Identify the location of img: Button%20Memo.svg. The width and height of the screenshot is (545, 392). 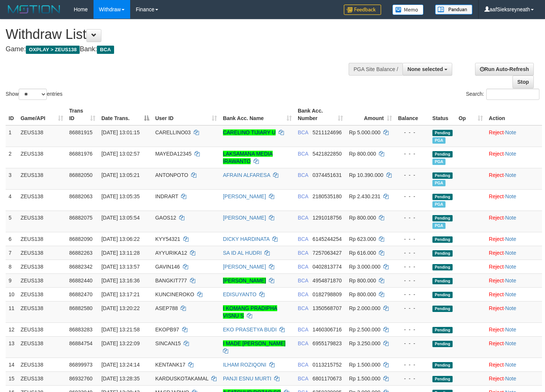
(408, 10).